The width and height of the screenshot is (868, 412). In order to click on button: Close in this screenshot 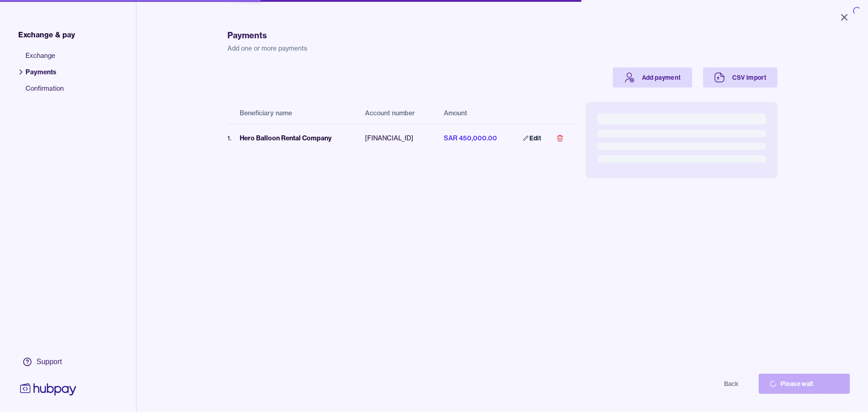, I will do `click(844, 17)`.